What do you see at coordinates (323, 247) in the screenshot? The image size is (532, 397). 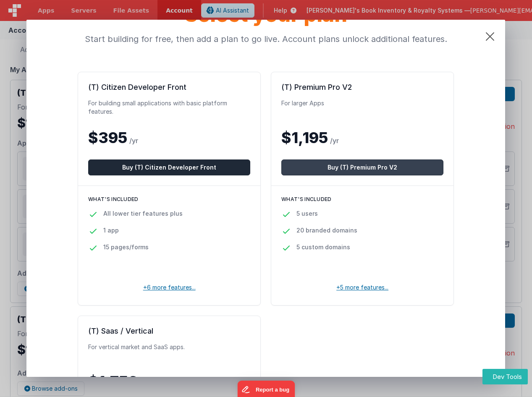 I see `p: 5 custom domains` at bounding box center [323, 247].